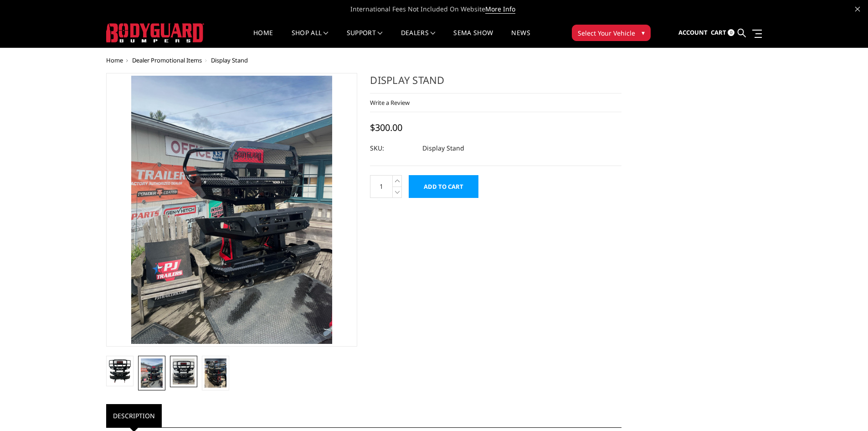  What do you see at coordinates (134, 415) in the screenshot?
I see `a: Description` at bounding box center [134, 415].